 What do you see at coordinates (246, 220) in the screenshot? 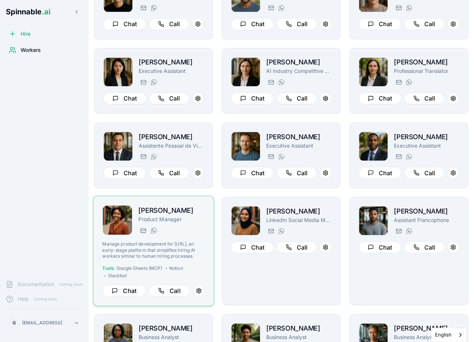
I see `img: Elena Patterson` at bounding box center [246, 220].